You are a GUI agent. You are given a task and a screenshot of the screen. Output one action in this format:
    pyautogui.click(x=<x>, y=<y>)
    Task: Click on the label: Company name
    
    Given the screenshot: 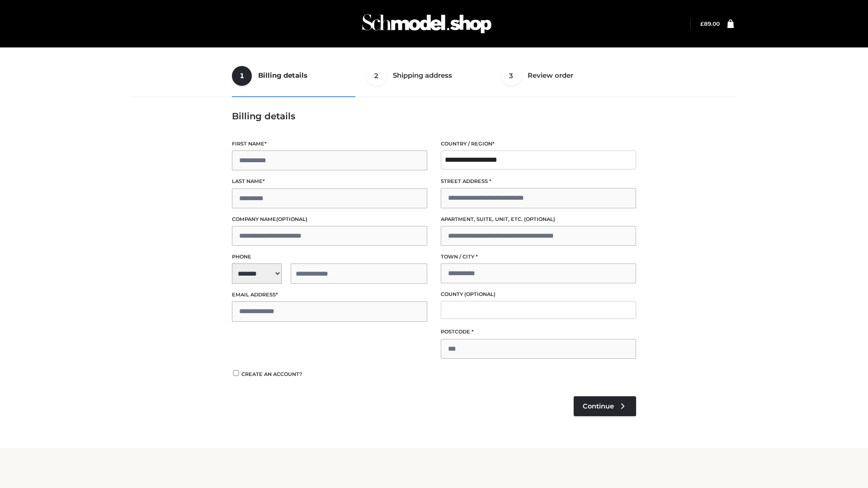 What is the action you would take?
    pyautogui.click(x=330, y=219)
    